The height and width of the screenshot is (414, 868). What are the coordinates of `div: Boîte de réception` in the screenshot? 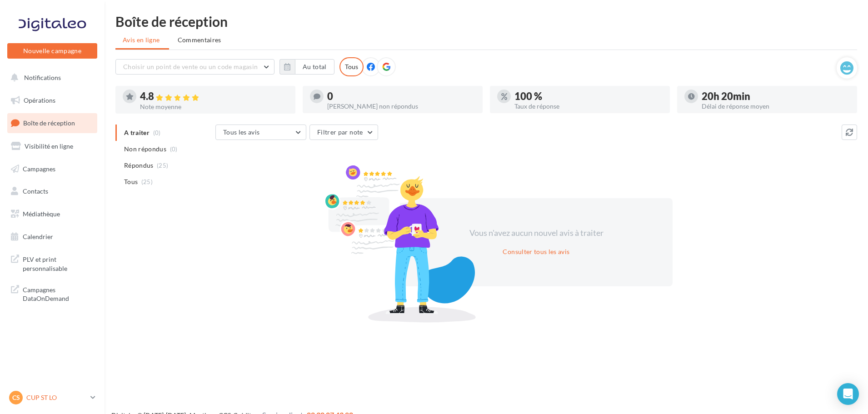 It's located at (486, 21).